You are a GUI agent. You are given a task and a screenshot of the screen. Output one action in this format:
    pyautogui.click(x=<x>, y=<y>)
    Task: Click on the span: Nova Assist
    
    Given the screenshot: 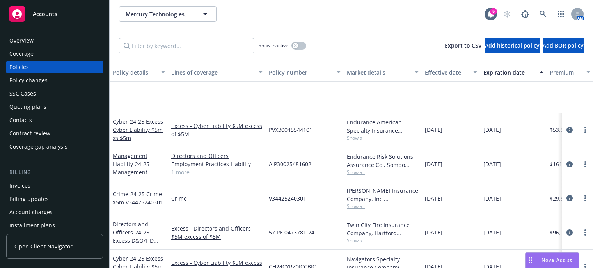 What is the action you would take?
    pyautogui.click(x=557, y=260)
    